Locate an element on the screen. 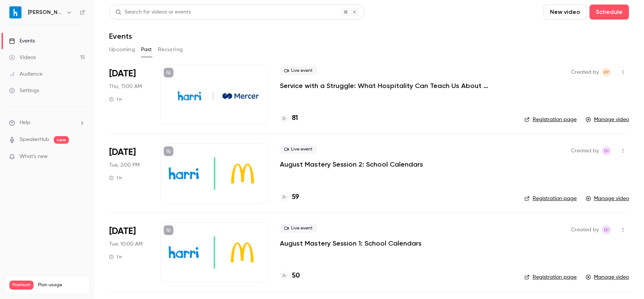  div: Audience is located at coordinates (26, 74).